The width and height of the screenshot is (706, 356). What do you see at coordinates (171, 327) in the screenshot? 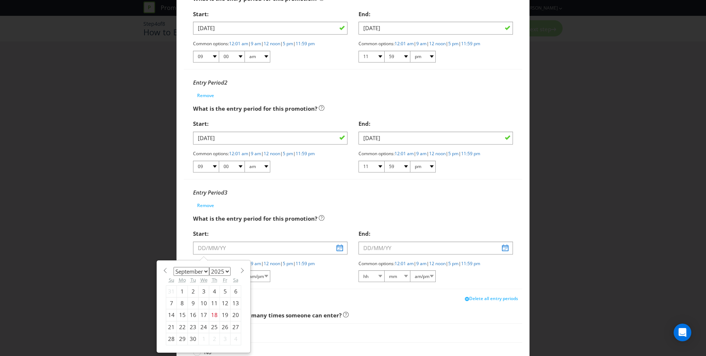
I see `div: 21` at bounding box center [171, 327].